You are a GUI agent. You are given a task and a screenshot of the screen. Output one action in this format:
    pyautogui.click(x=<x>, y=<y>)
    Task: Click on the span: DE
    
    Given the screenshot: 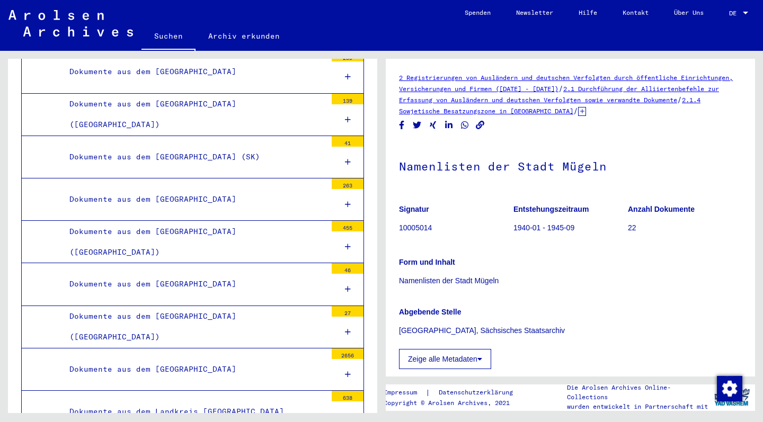 What is the action you would take?
    pyautogui.click(x=735, y=13)
    